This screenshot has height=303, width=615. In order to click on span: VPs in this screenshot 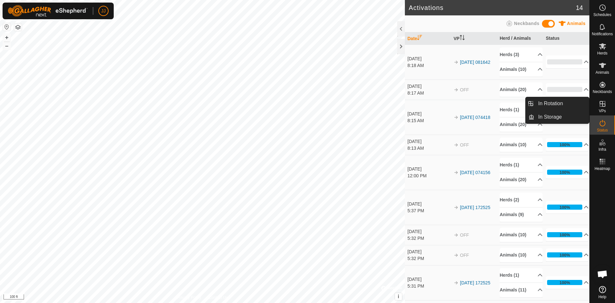, I will do `click(602, 111)`.